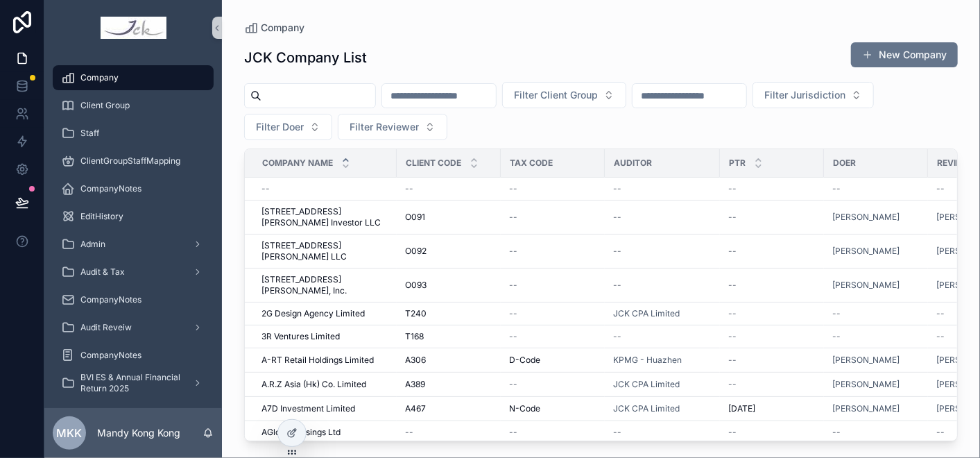 This screenshot has height=458, width=980. What do you see at coordinates (99, 78) in the screenshot?
I see `span: Company` at bounding box center [99, 78].